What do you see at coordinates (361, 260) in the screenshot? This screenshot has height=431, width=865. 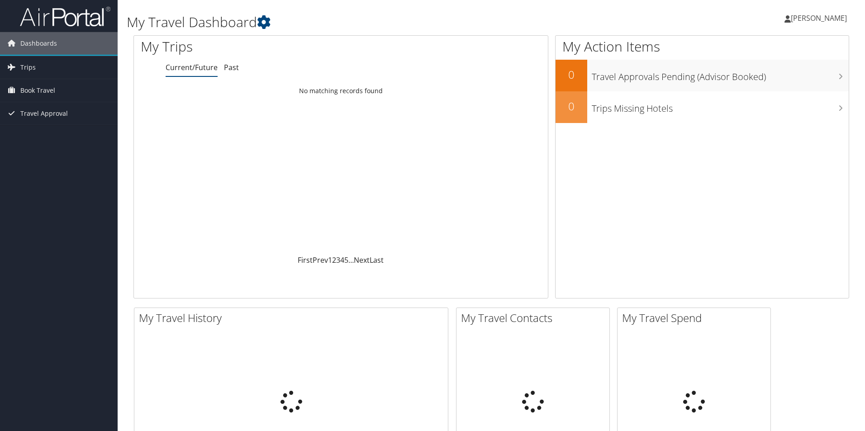 I see `a: Next` at bounding box center [361, 260].